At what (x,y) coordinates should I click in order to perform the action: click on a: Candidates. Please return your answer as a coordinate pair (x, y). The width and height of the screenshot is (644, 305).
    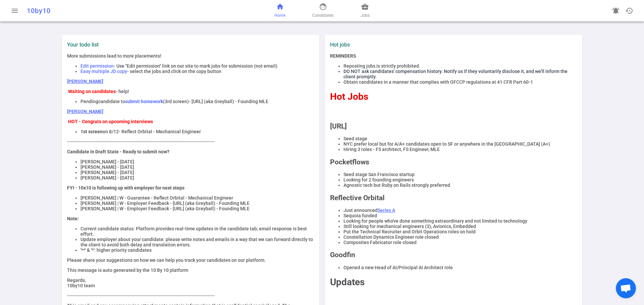
    Looking at the image, I should click on (323, 11).